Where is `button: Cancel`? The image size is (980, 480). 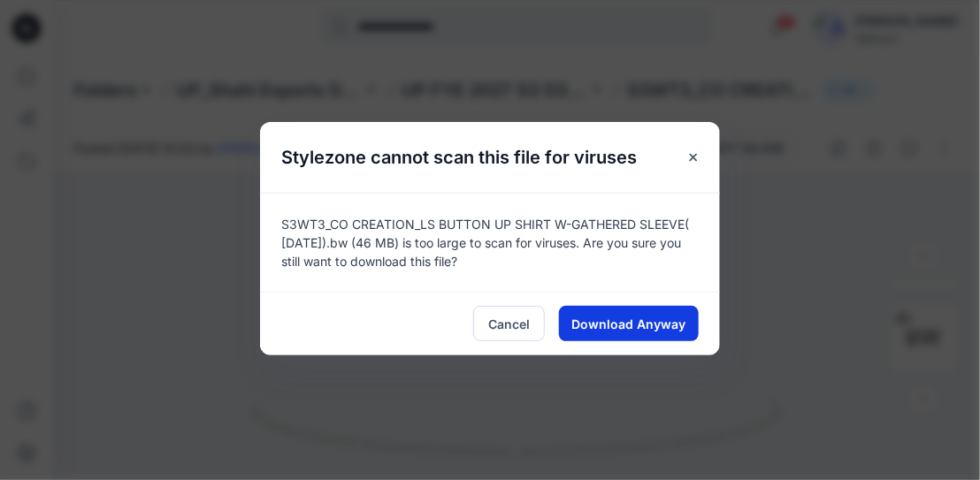
button: Cancel is located at coordinates (508, 324).